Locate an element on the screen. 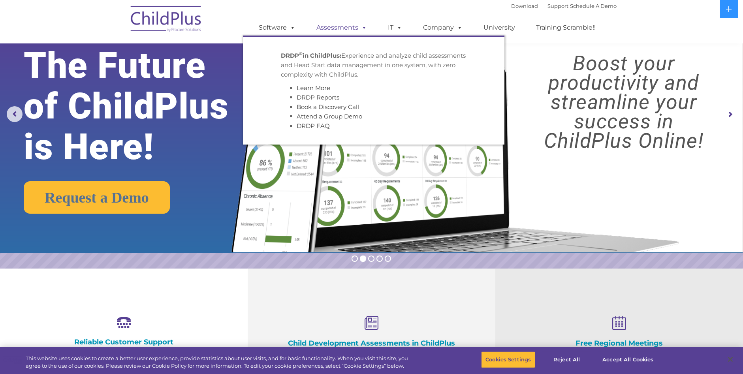  rs-layer: Boost your productivity and streamline your success in ChildPlus Online! is located at coordinates (624, 102).